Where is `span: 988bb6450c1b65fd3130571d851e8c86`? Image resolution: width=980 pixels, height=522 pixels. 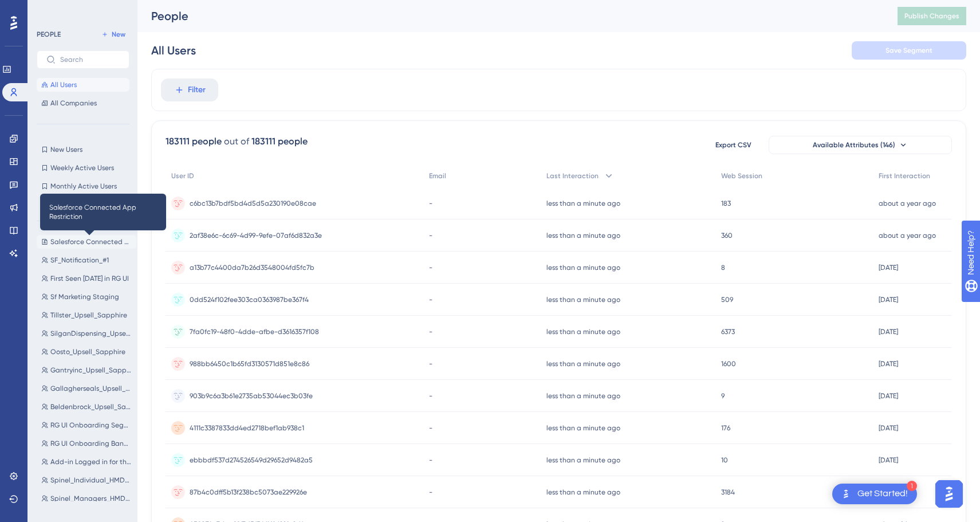 span: 988bb6450c1b65fd3130571d851e8c86 is located at coordinates (249, 363).